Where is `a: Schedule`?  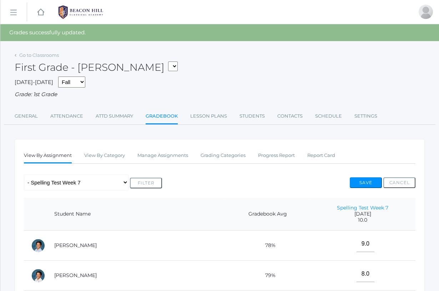
a: Schedule is located at coordinates (329, 116).